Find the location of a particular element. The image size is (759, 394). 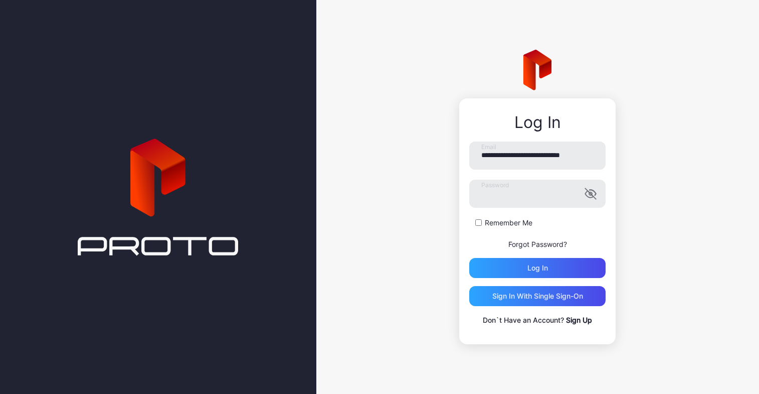

input: Email is located at coordinates (538, 156).